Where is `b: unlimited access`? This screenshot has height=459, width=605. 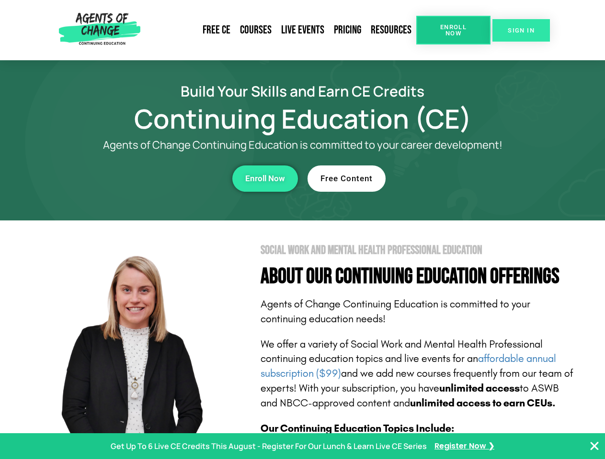 b: unlimited access is located at coordinates (479, 389).